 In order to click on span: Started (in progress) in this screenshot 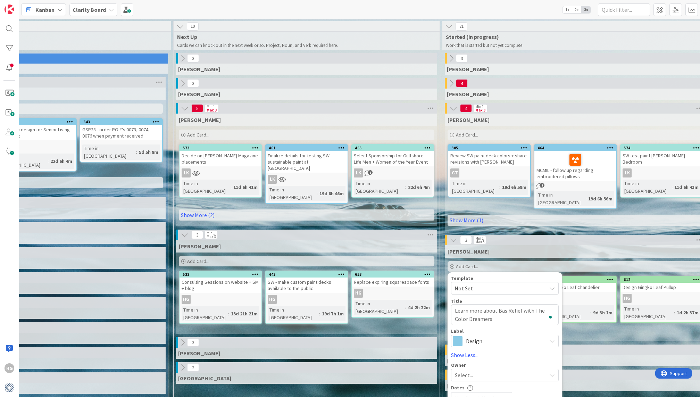, I will do `click(573, 37)`.